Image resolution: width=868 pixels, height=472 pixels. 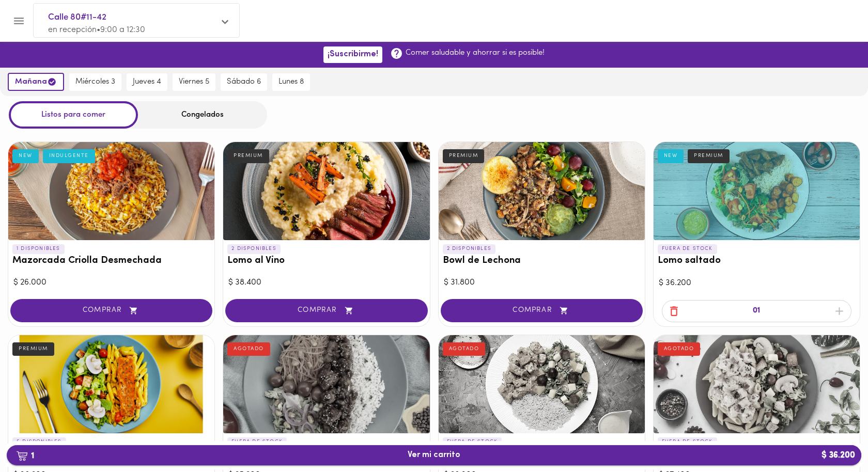 I want to click on button: jueves 4, so click(x=147, y=83).